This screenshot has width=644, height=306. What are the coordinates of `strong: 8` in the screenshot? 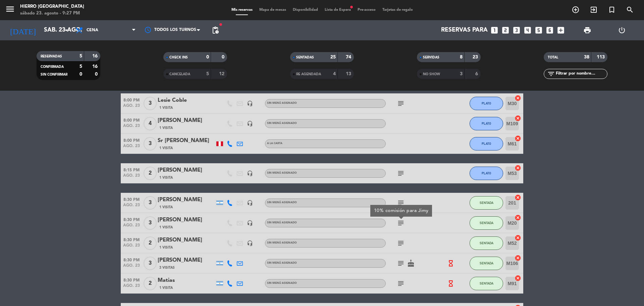 It's located at (461, 57).